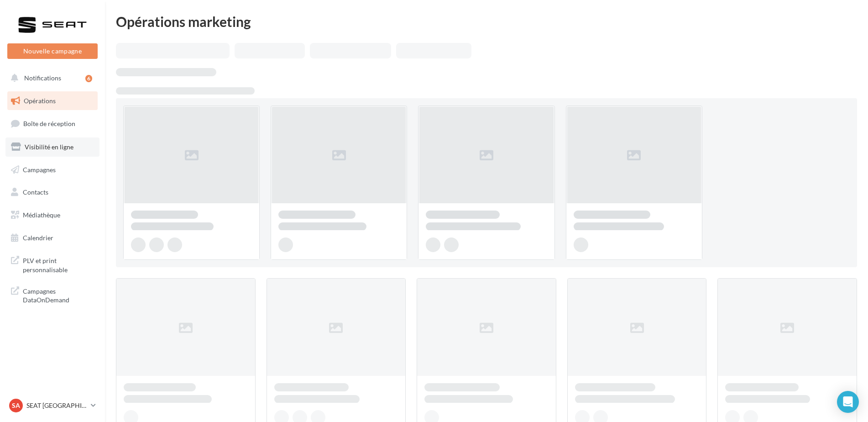 The height and width of the screenshot is (422, 868). Describe the element at coordinates (53, 215) in the screenshot. I see `a: Médiathèque` at that location.